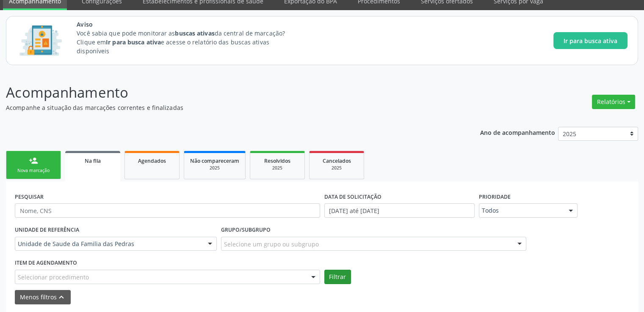 Image resolution: width=644 pixels, height=312 pixels. I want to click on label: Prioridade, so click(495, 197).